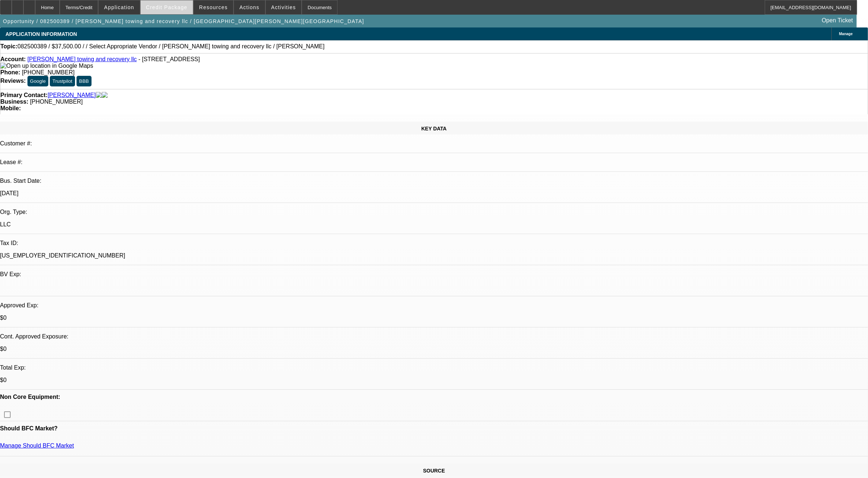 Image resolution: width=868 pixels, height=478 pixels. I want to click on button: Credit Package, so click(166, 8).